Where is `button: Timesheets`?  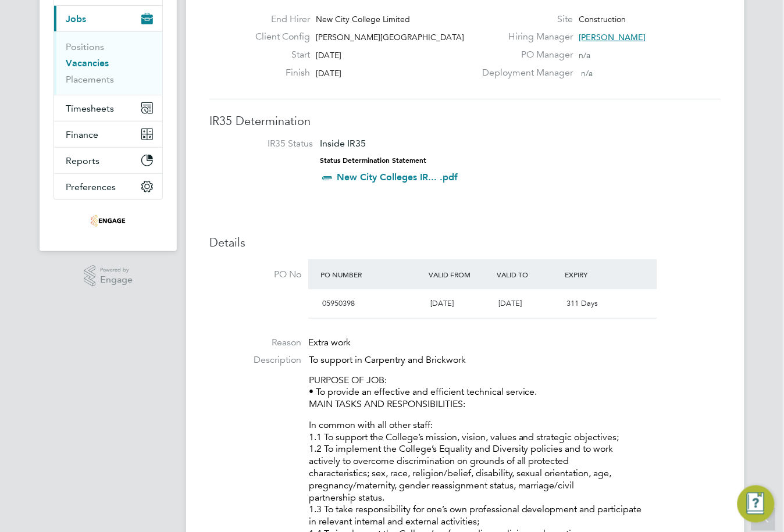 button: Timesheets is located at coordinates (108, 108).